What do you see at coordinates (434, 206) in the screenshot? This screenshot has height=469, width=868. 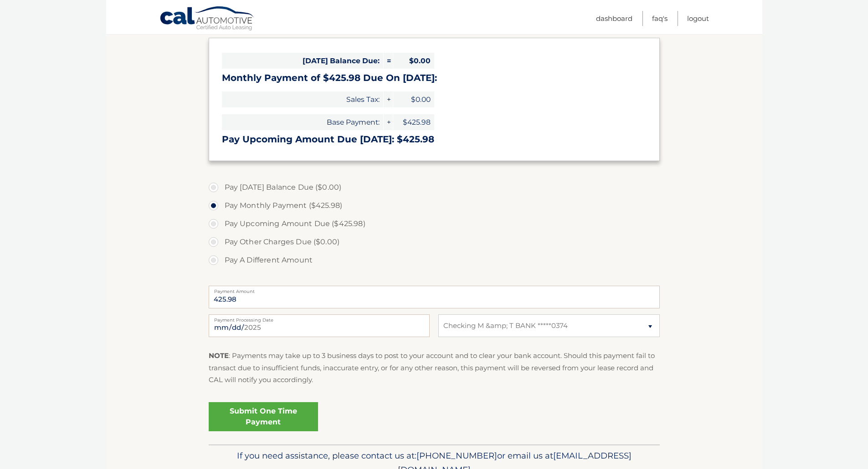 I see `label: Pay Monthly Payment ($425.98)` at bounding box center [434, 206].